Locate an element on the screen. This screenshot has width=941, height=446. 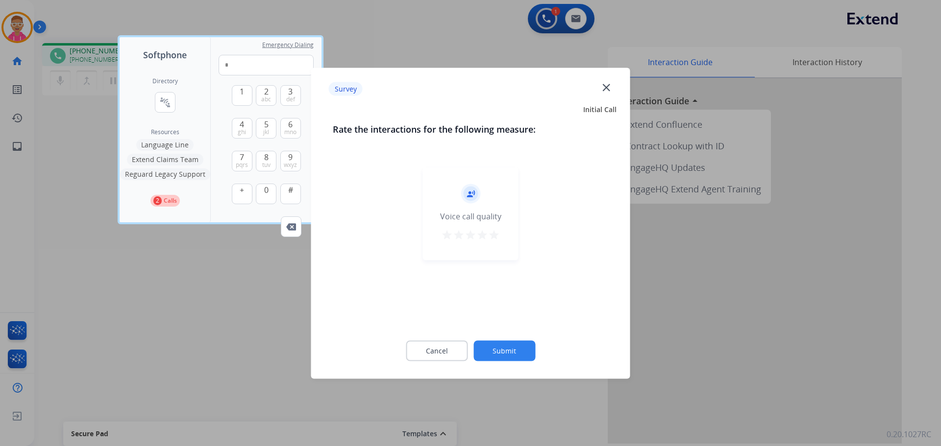
p: 0.20.1027RC is located at coordinates (908, 435).